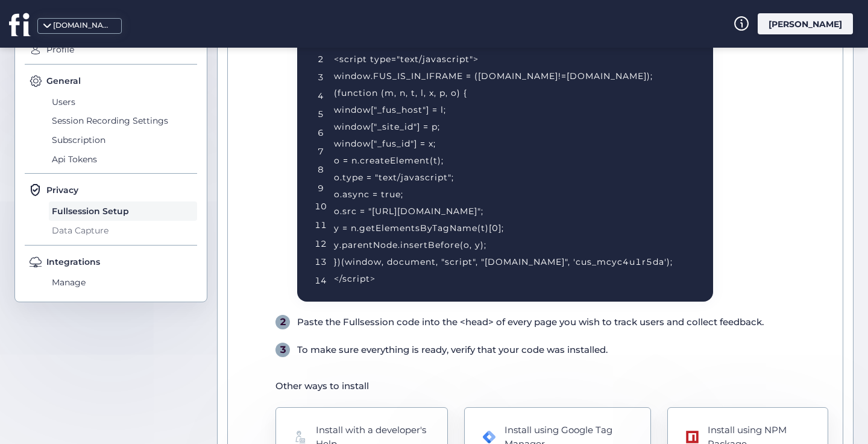 Image resolution: width=868 pixels, height=444 pixels. What do you see at coordinates (123, 102) in the screenshot?
I see `span: Users` at bounding box center [123, 102].